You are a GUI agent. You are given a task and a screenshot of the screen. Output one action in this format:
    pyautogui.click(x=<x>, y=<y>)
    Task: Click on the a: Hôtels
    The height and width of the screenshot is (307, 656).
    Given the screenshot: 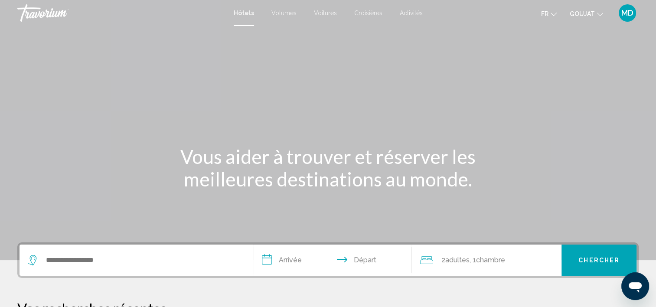 What is the action you would take?
    pyautogui.click(x=244, y=13)
    